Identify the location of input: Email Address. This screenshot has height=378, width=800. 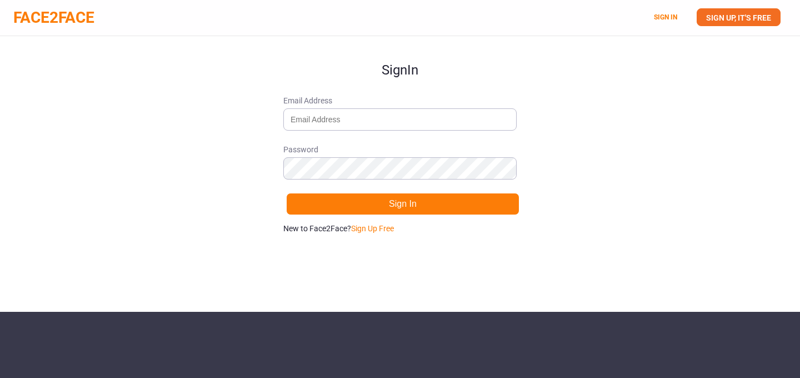
(400, 119).